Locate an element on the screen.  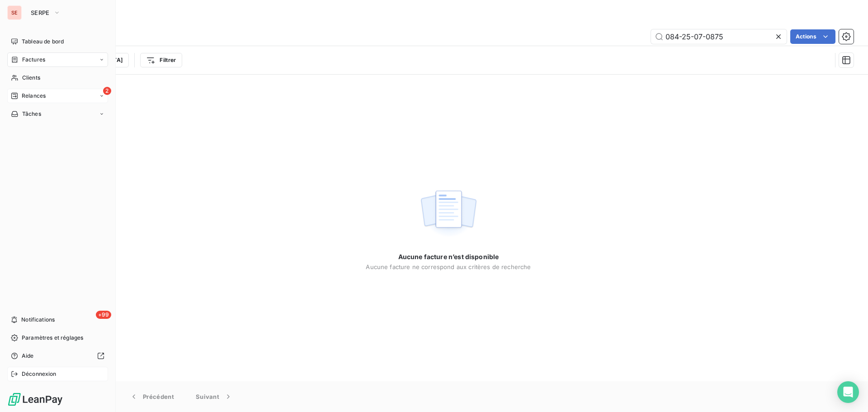
span: Déconnexion is located at coordinates (39, 374).